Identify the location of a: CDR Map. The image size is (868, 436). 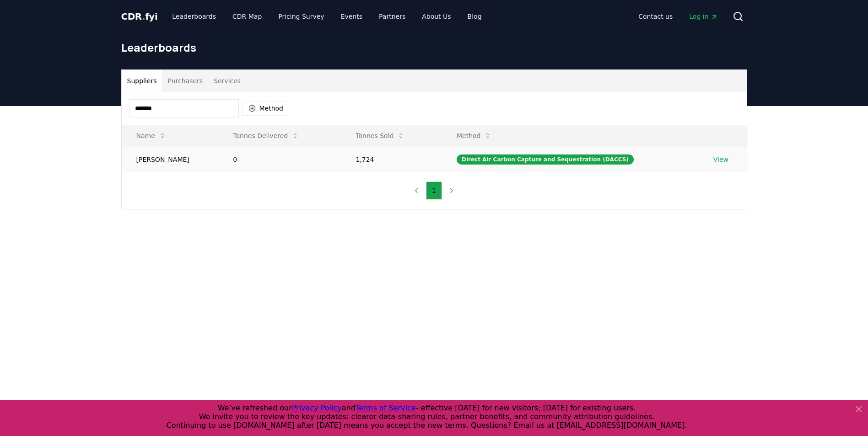
(247, 16).